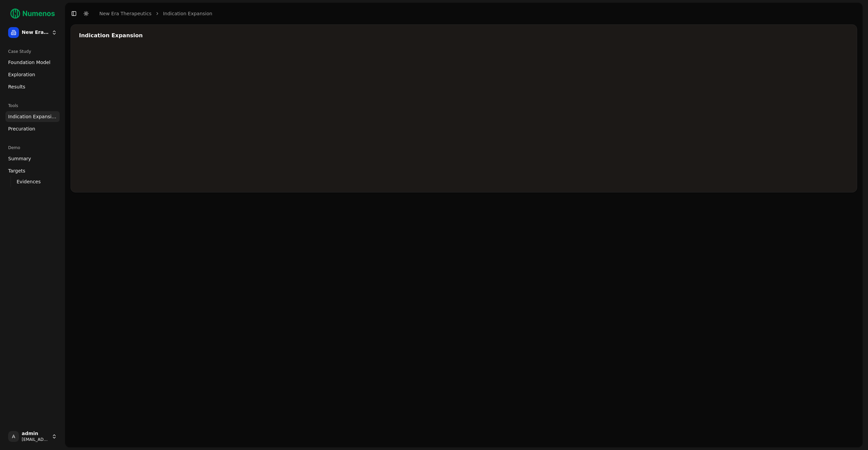  I want to click on span: Targets, so click(16, 171).